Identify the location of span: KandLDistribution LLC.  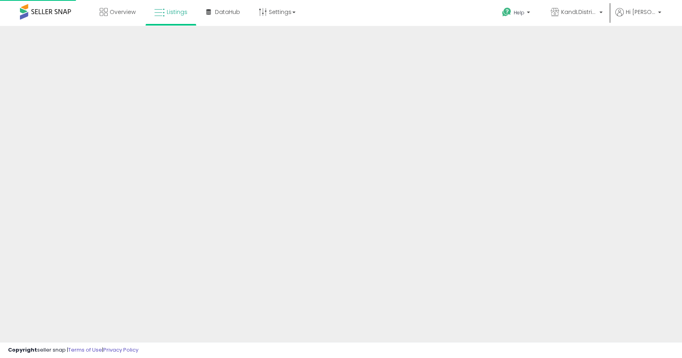
(579, 12).